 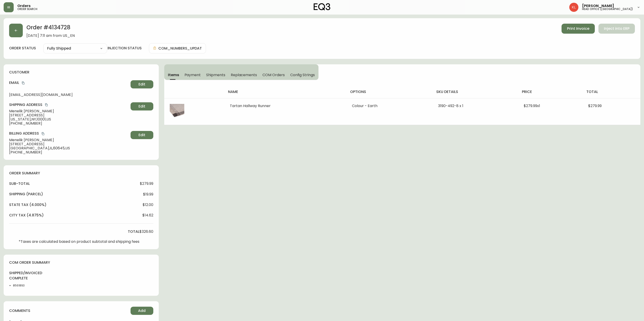 I want to click on img: logo, so click(x=322, y=7).